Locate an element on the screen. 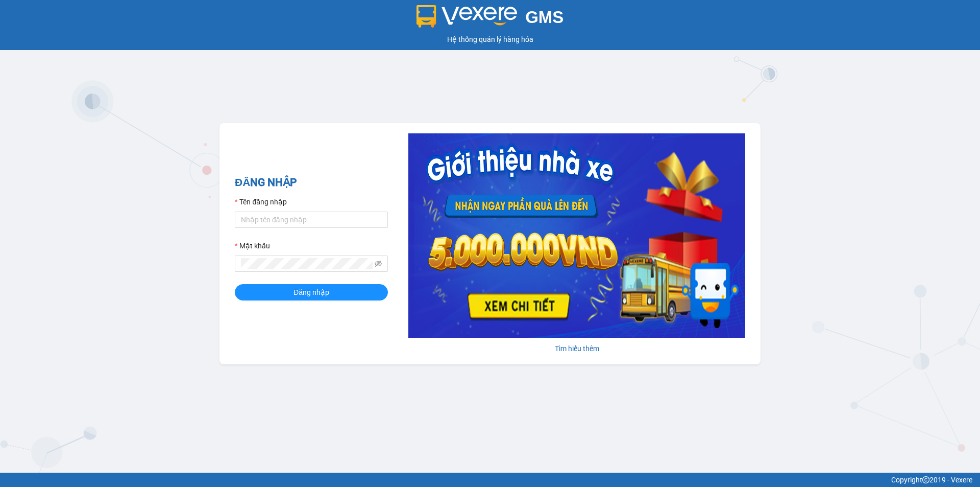  input: Mật khẩu is located at coordinates (307, 264).